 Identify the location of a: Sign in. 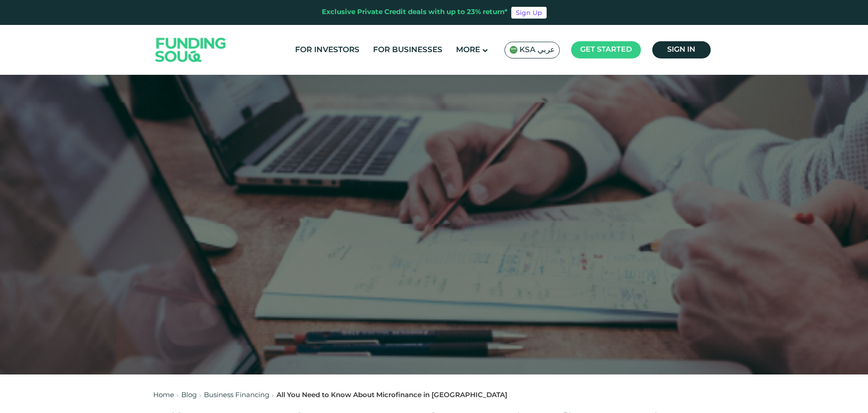
(681, 50).